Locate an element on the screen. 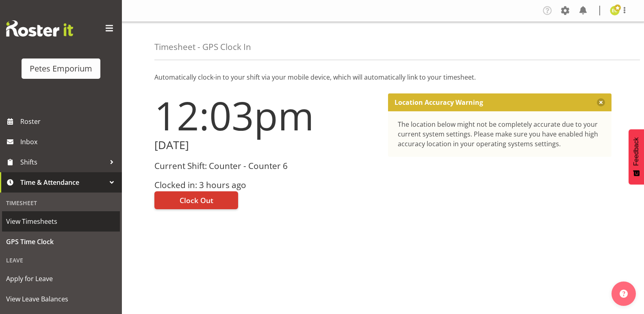 Image resolution: width=644 pixels, height=314 pixels. div: Petes Emporium is located at coordinates (61, 68).